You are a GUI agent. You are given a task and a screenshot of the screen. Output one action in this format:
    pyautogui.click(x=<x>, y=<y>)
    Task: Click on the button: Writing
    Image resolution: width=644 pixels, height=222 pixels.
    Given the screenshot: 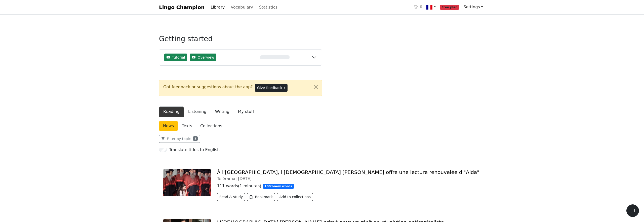 What is the action you would take?
    pyautogui.click(x=222, y=112)
    